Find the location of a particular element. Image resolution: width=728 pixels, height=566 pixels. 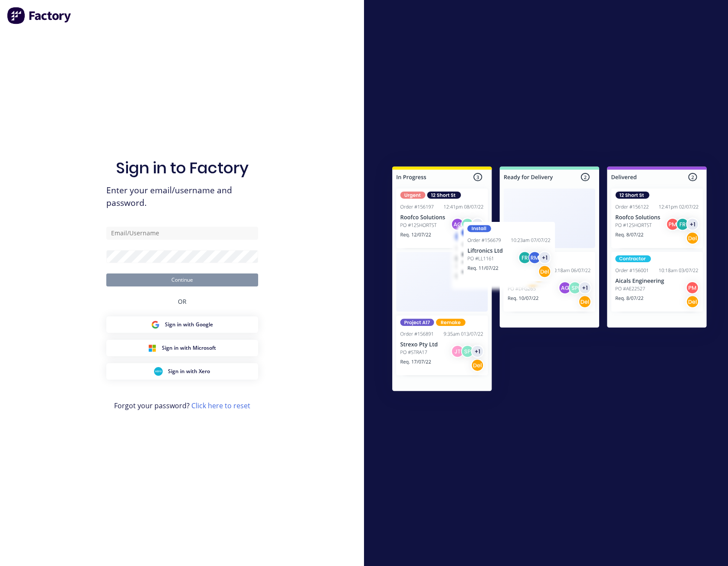

span: Sign in with Google is located at coordinates (189, 325).